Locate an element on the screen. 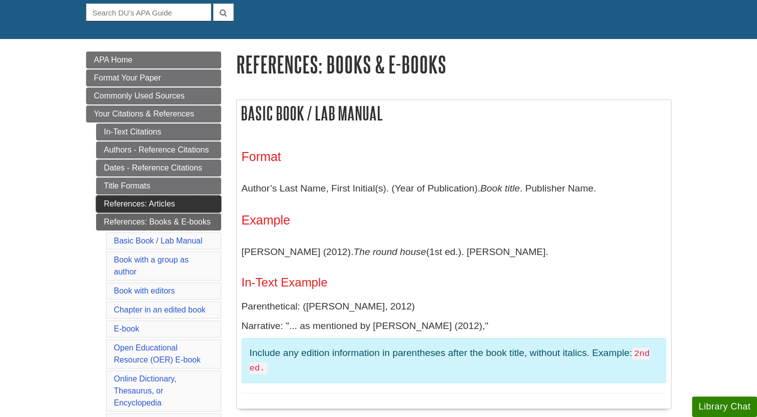 This screenshot has height=417, width=757. h2: Basic Book / Lab Manual is located at coordinates (454, 113).